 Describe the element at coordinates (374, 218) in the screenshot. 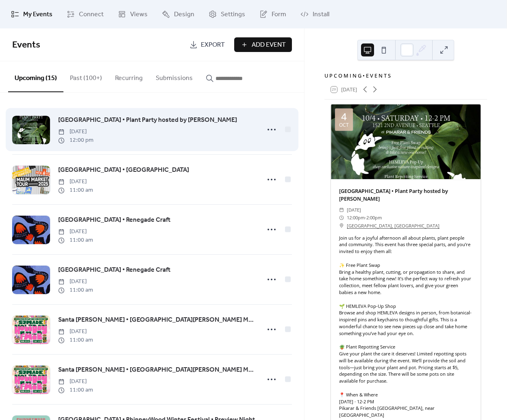

I see `span: 2:00pm` at that location.